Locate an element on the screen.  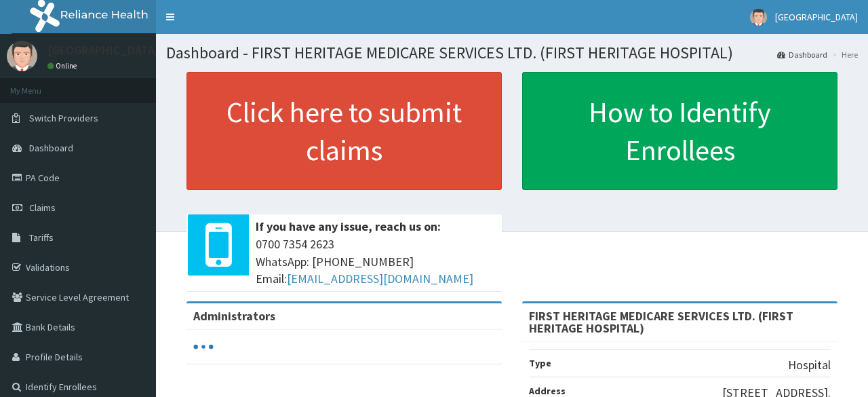
span: Tariffs is located at coordinates (41, 237).